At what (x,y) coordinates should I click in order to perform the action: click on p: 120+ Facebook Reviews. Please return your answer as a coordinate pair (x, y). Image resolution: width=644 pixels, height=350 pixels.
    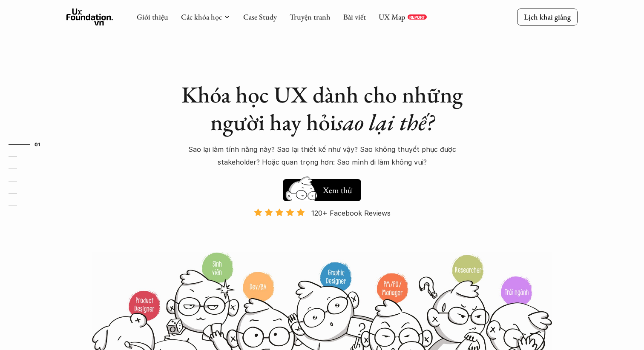
    Looking at the image, I should click on (351, 213).